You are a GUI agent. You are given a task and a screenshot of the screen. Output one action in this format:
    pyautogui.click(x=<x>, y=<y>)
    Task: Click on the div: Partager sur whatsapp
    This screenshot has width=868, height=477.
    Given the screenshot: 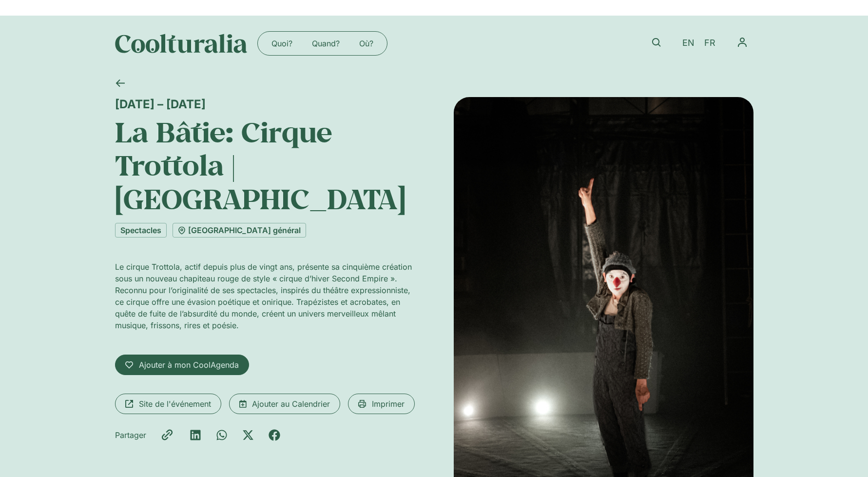 What is the action you would take?
    pyautogui.click(x=222, y=435)
    